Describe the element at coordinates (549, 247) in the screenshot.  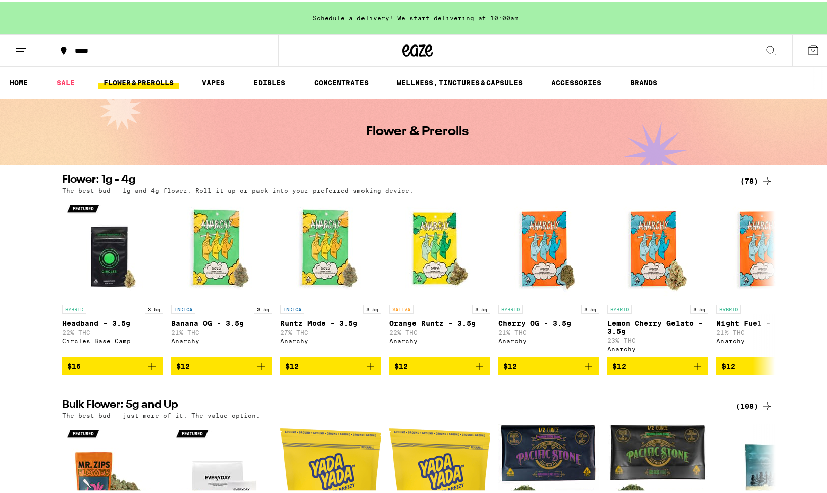
I see `img: Anarchy - Cherry OG - 3.5g` at that location.